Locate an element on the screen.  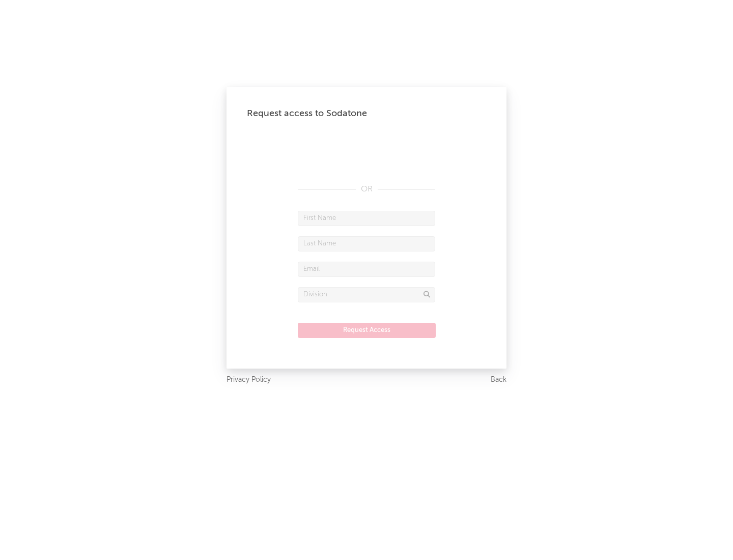
input: Division is located at coordinates (366, 295).